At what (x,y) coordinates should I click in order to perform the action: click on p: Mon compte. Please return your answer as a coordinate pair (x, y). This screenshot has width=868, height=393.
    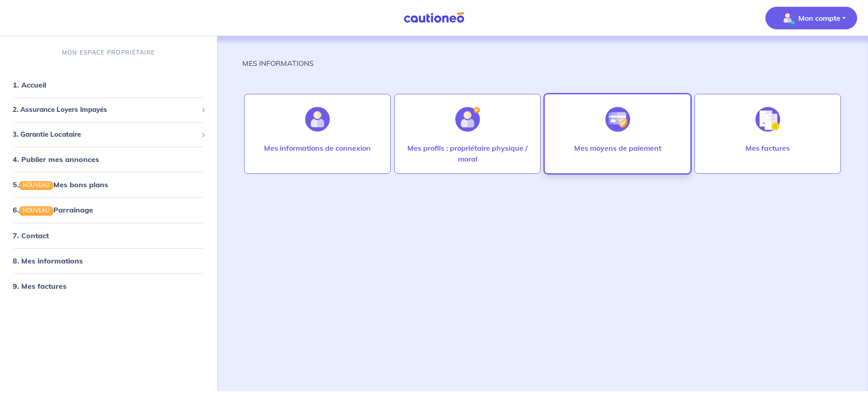
    Looking at the image, I should click on (819, 18).